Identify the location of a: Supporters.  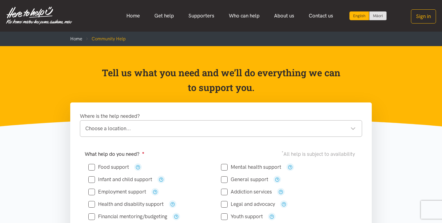
(201, 16).